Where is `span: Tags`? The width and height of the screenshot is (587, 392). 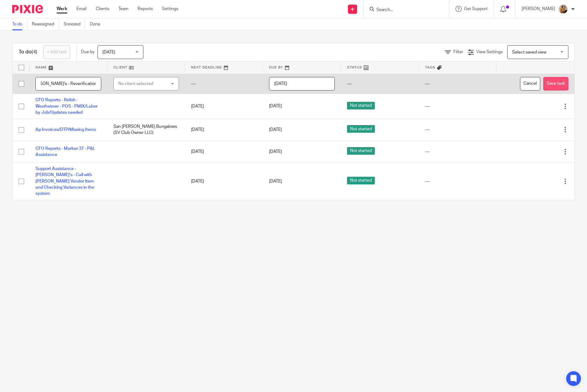 span: Tags is located at coordinates (430, 67).